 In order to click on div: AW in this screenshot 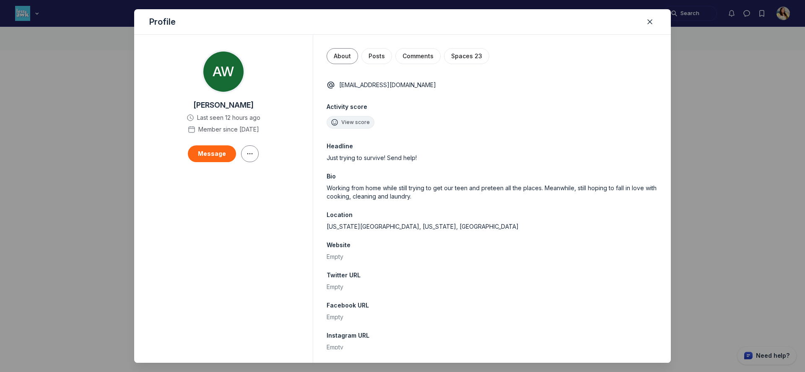, I will do `click(223, 72)`.